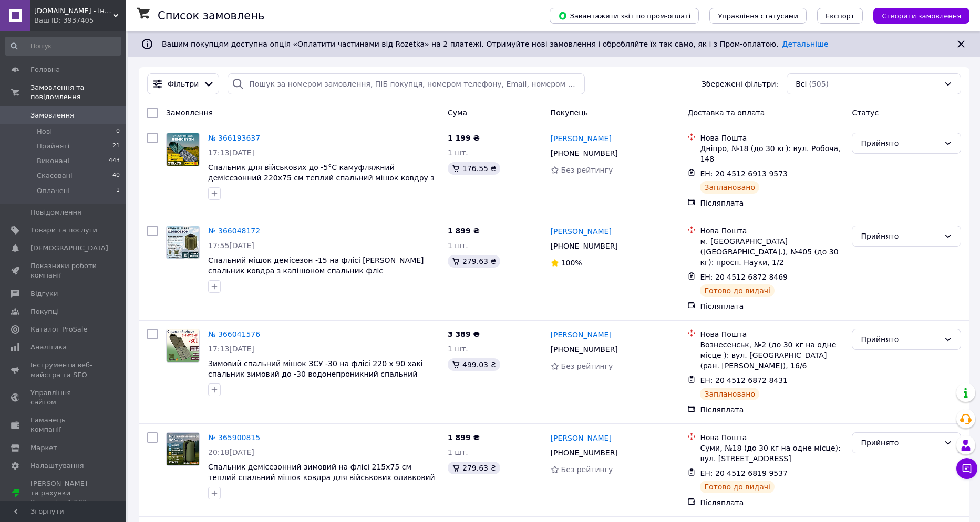 The height and width of the screenshot is (522, 980). What do you see at coordinates (806, 44) in the screenshot?
I see `a: Детальніше` at bounding box center [806, 44].